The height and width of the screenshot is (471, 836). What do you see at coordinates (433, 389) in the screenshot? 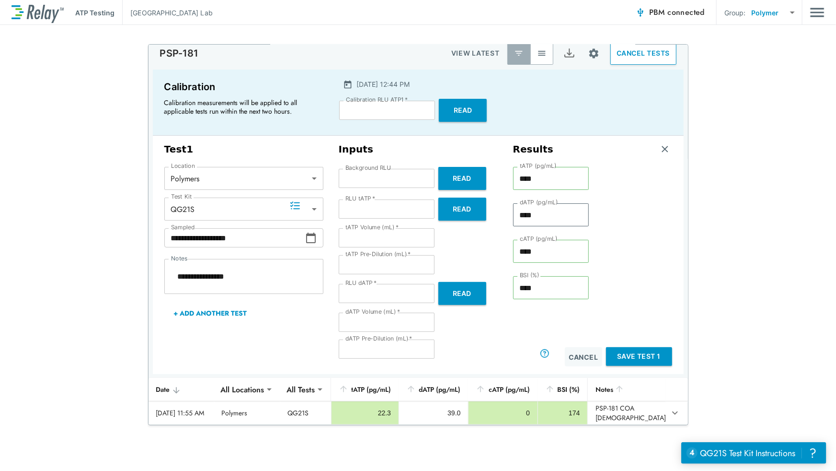
I see `div: dATP (pg/mL)` at bounding box center [433, 389].